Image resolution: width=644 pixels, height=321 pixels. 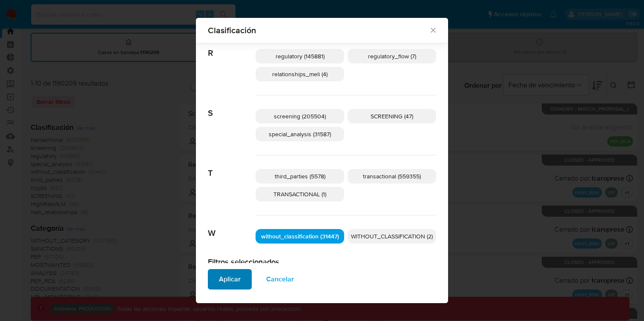 I want to click on span: Aplicar, so click(x=229, y=279).